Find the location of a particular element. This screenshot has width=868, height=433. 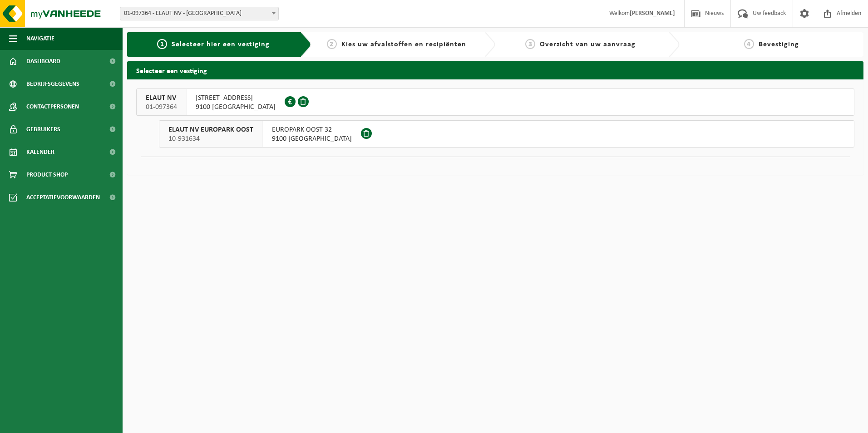

span: Dashboard is located at coordinates (43, 62).